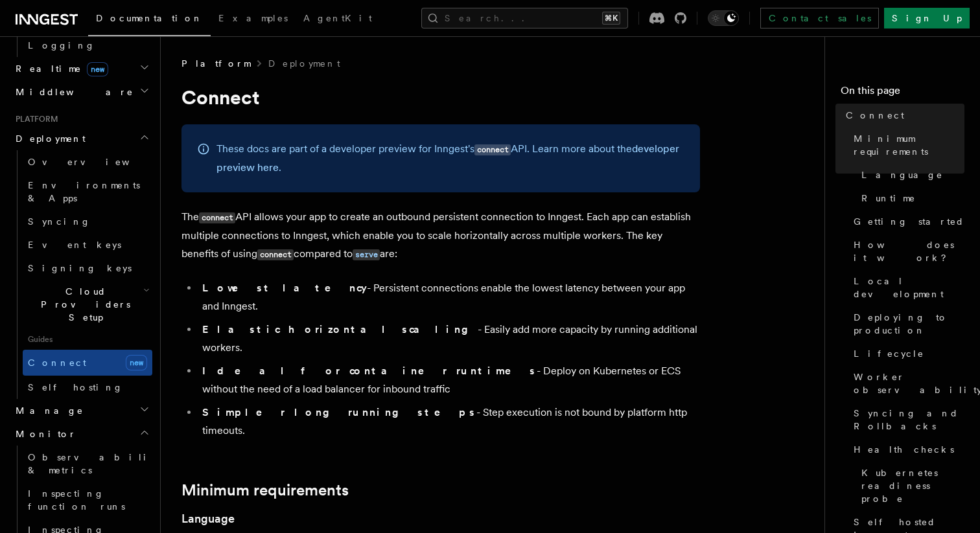  What do you see at coordinates (366, 255) in the screenshot?
I see `code: serve` at bounding box center [366, 255].